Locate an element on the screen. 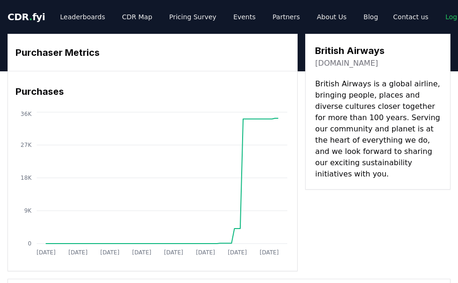  nav: Main is located at coordinates (219, 17).